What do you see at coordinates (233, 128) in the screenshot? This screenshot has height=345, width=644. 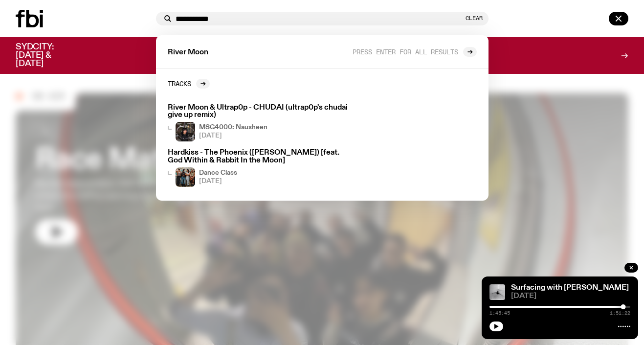 I see `h4: MSG4000: Nausheen` at bounding box center [233, 128].